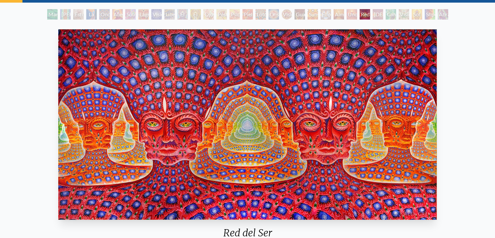 This screenshot has width=495, height=238. What do you see at coordinates (55, 18) in the screenshot?
I see `font: Mano Verde` at bounding box center [55, 18].